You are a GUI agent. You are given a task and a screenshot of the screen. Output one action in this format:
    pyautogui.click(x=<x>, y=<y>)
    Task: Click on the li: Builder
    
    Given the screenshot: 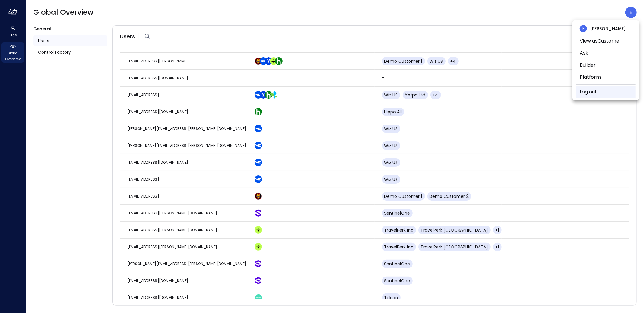 What is the action you would take?
    pyautogui.click(x=606, y=65)
    